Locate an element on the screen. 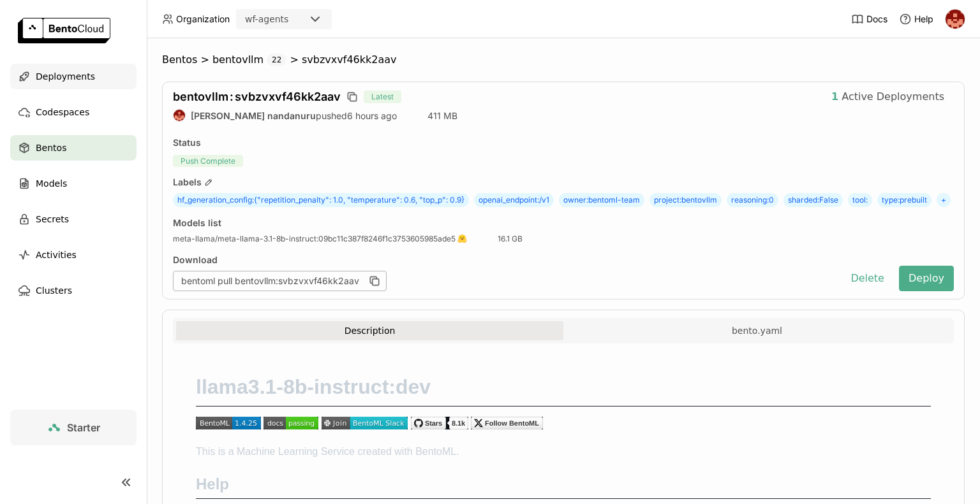 This screenshot has width=980, height=504. span: hf_generation_config : {"repetition_penalty": 1.0, "temperature": 0.6, "top_p": 0.9} is located at coordinates (320, 201).